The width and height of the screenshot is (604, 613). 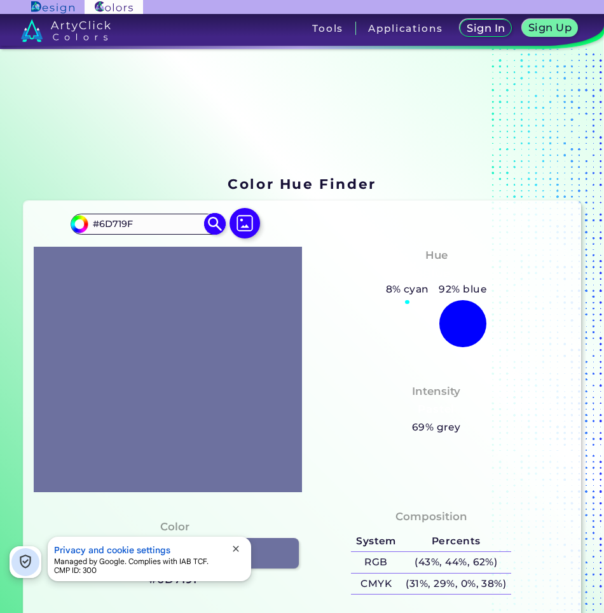 What do you see at coordinates (405, 28) in the screenshot?
I see `h3: Applications` at bounding box center [405, 28].